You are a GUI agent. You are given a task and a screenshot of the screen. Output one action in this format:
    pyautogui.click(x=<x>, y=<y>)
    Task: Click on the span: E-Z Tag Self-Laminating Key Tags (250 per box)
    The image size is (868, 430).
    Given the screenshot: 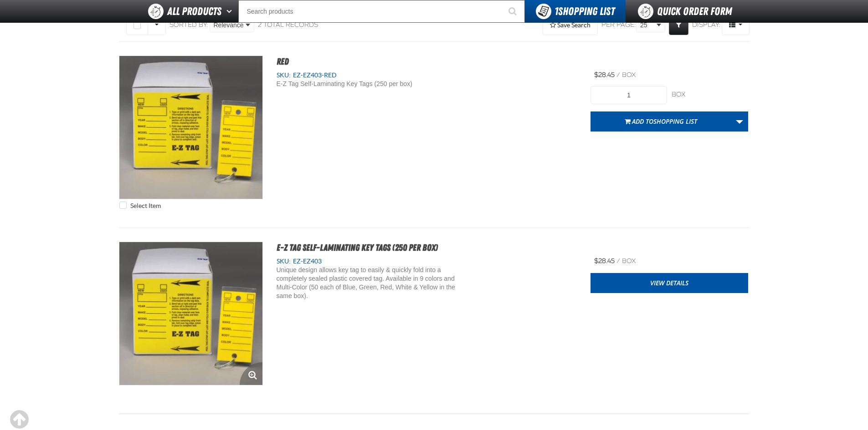 What is the action you would take?
    pyautogui.click(x=357, y=248)
    